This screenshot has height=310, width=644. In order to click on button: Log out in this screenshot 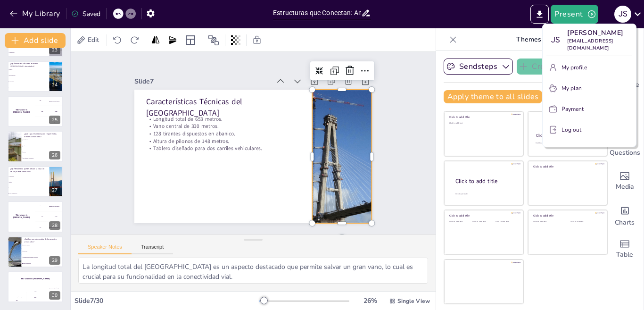, I will do `click(589, 129)`.